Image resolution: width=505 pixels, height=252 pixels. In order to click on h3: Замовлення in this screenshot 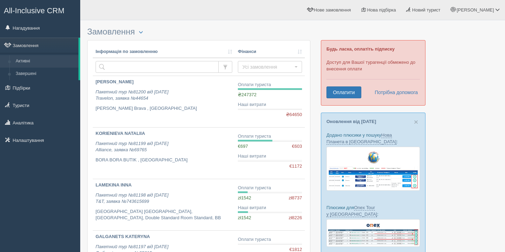, I will do `click(199, 32)`.